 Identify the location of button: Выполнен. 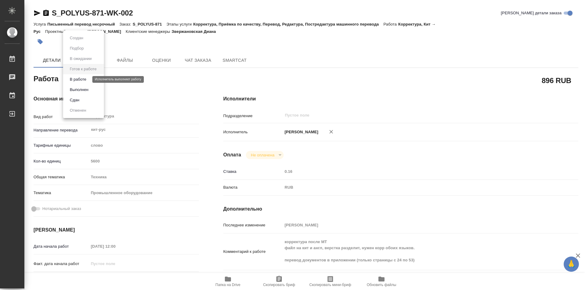
(79, 90).